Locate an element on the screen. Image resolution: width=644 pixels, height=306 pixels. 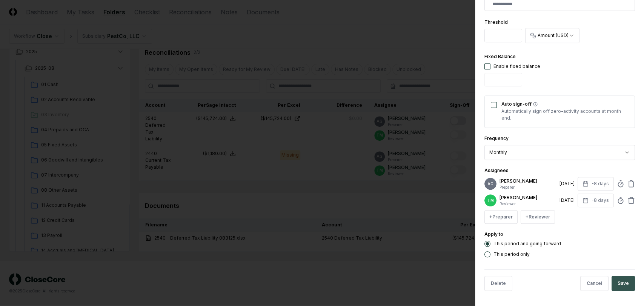
label: This period and going forward is located at coordinates (527, 244).